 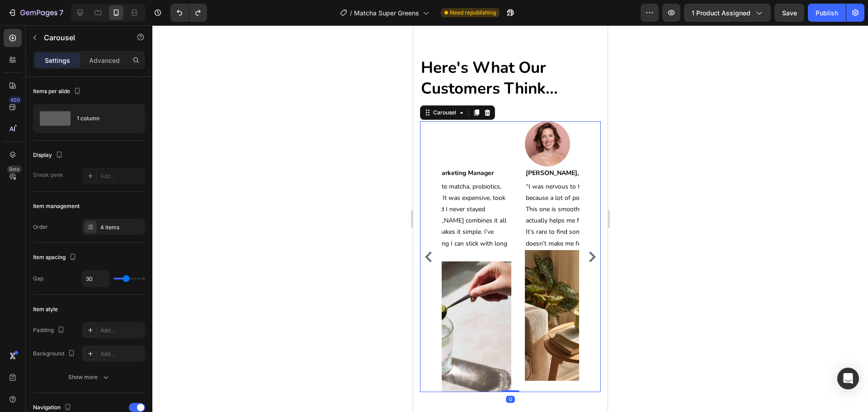 I want to click on span: Matcha Super Greens, so click(x=386, y=13).